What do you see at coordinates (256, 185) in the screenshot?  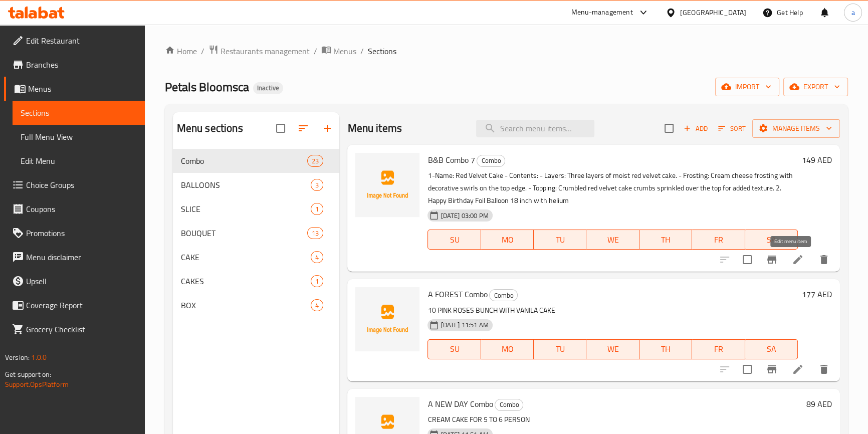 I see `div: BALLOONS3` at bounding box center [256, 185].